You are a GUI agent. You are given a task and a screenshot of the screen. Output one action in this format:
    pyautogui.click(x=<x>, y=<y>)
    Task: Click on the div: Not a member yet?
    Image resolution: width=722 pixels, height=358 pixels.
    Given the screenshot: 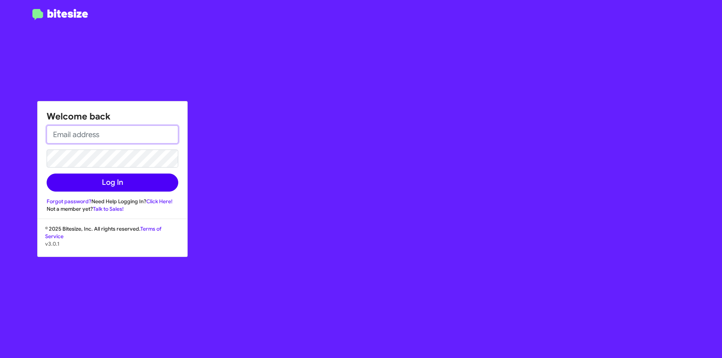 What is the action you would take?
    pyautogui.click(x=112, y=209)
    